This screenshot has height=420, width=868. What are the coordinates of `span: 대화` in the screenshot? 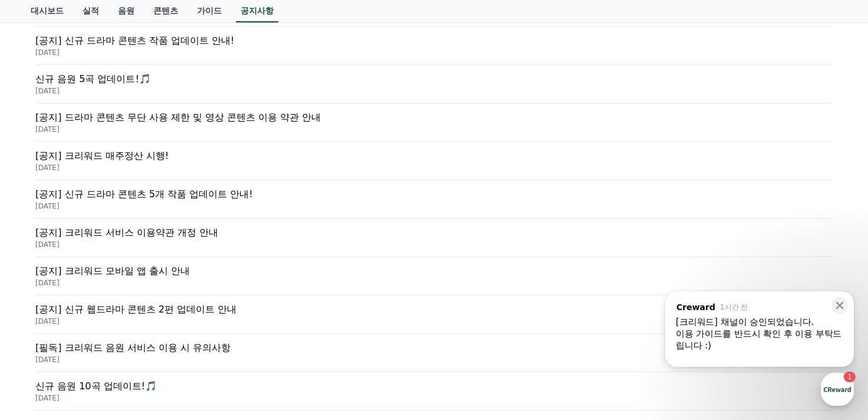 It's located at (115, 345).